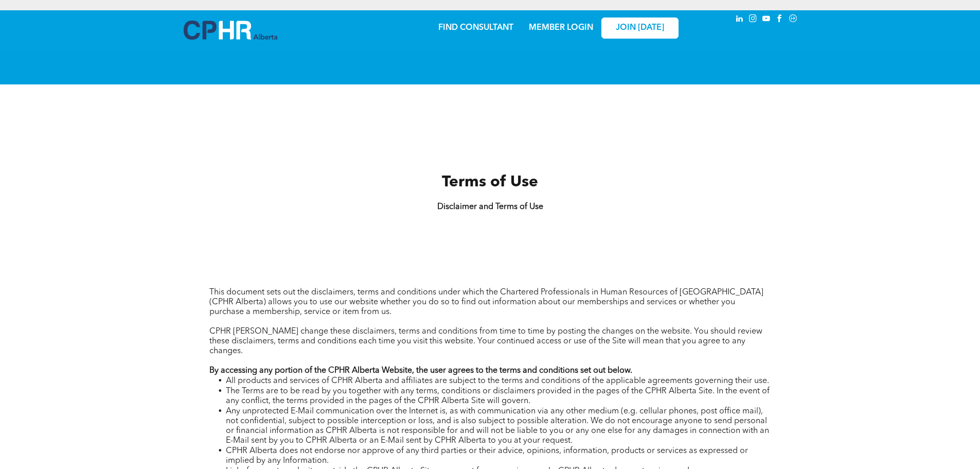  Describe the element at coordinates (561, 28) in the screenshot. I see `a: MEMBER LOGIN` at that location.